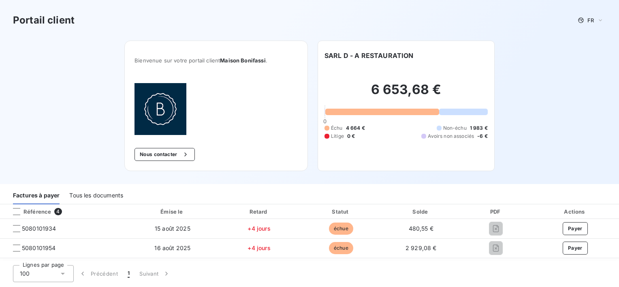  What do you see at coordinates (496, 211) in the screenshot?
I see `div: PDF` at bounding box center [496, 211].